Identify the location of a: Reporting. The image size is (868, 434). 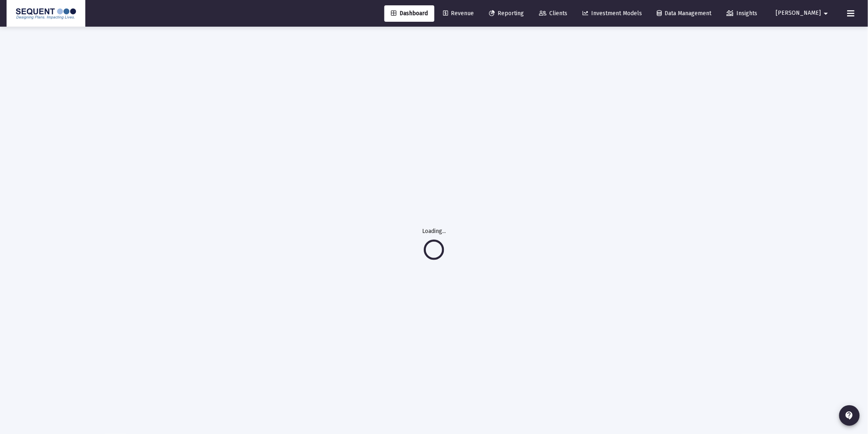
(506, 14).